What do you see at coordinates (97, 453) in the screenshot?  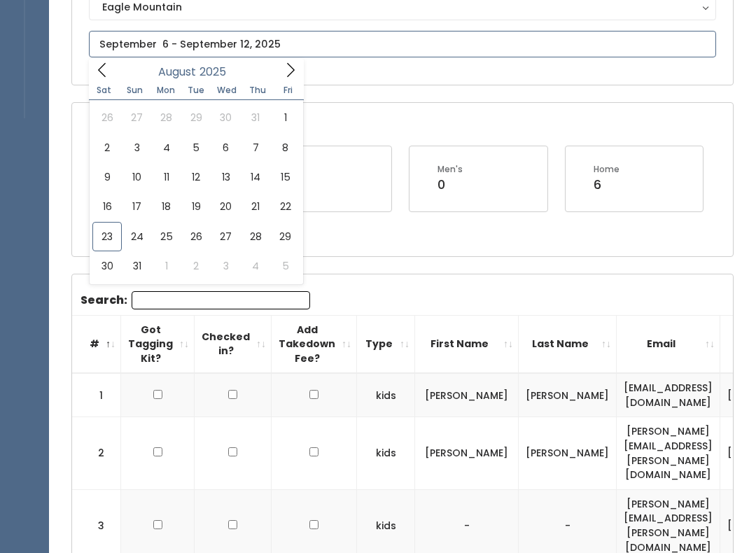 I see `td: 2` at bounding box center [97, 453].